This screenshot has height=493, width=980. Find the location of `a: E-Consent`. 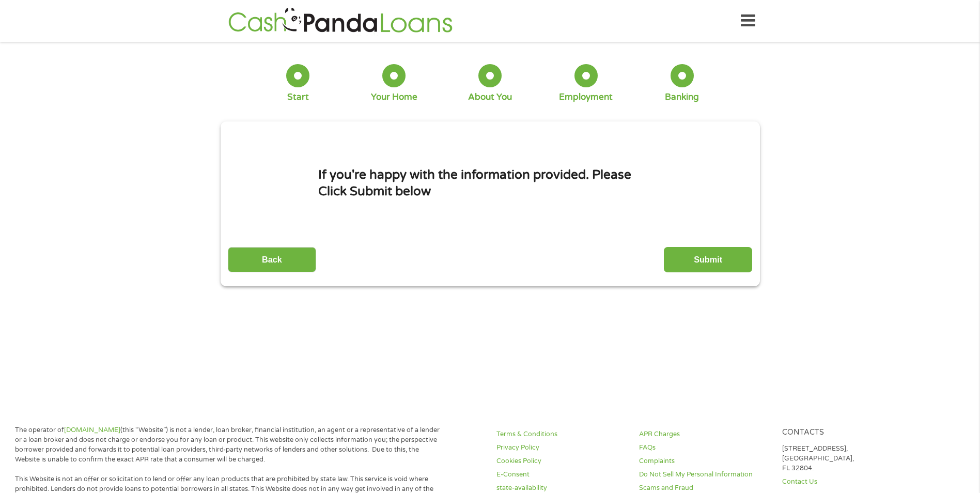

a: E-Consent is located at coordinates (561, 474).